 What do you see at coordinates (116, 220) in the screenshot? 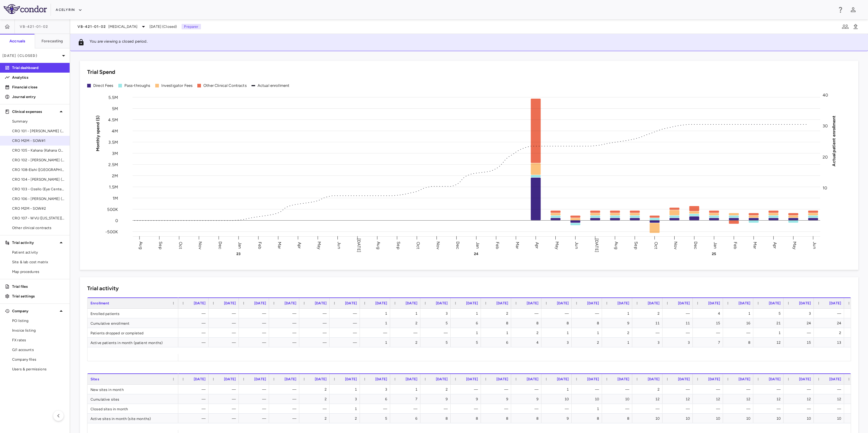
I see `tspan: 0` at bounding box center [116, 220].